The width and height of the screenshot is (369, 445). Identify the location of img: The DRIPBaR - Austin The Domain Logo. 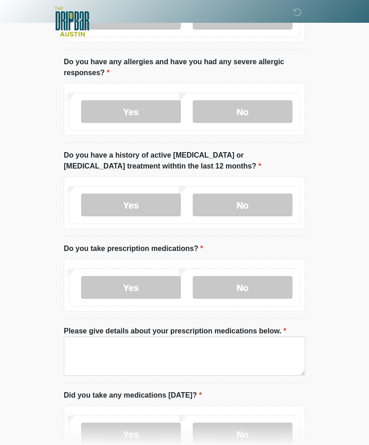
(72, 21).